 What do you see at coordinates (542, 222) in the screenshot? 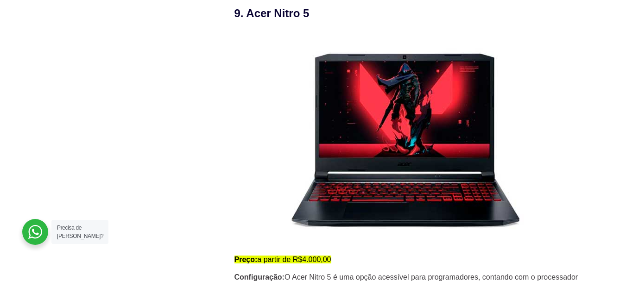
I see `div: Widget de chat` at bounding box center [542, 222].